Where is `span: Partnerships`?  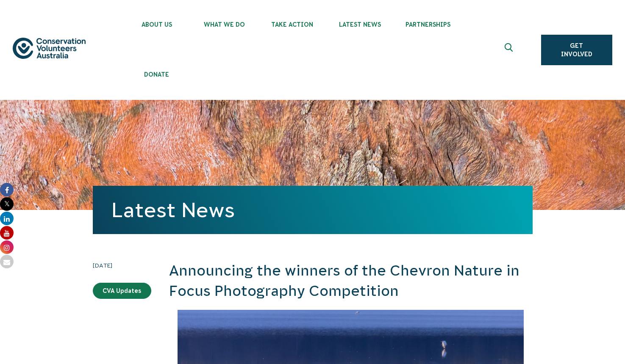
span: Partnerships is located at coordinates (428, 24).